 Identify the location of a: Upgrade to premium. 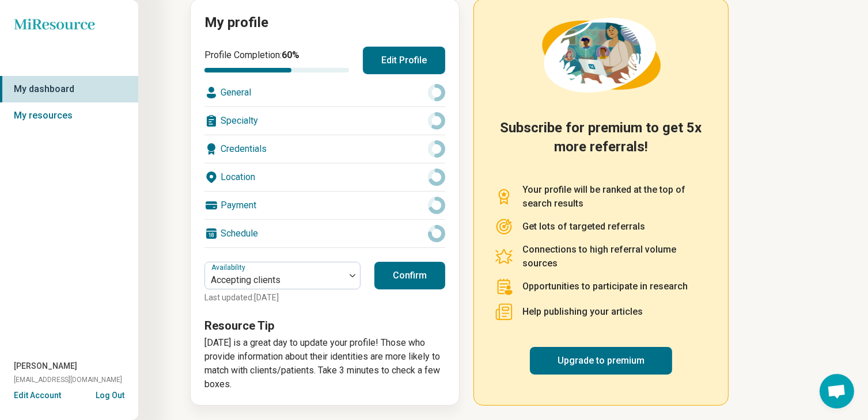
(601, 361).